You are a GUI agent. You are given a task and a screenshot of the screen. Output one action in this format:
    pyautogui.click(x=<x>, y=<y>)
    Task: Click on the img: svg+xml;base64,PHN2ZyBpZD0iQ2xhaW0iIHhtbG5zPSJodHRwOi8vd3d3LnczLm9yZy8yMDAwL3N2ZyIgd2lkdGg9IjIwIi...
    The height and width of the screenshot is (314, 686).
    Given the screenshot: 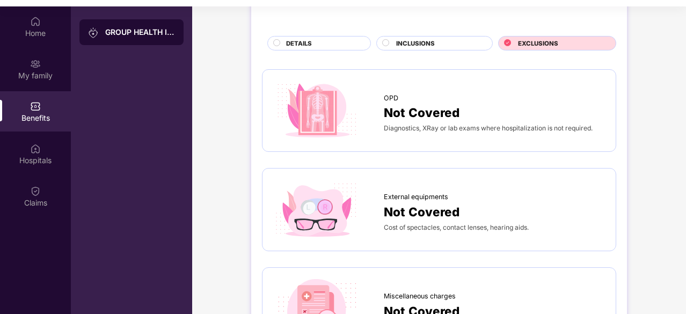 What is the action you would take?
    pyautogui.click(x=35, y=191)
    